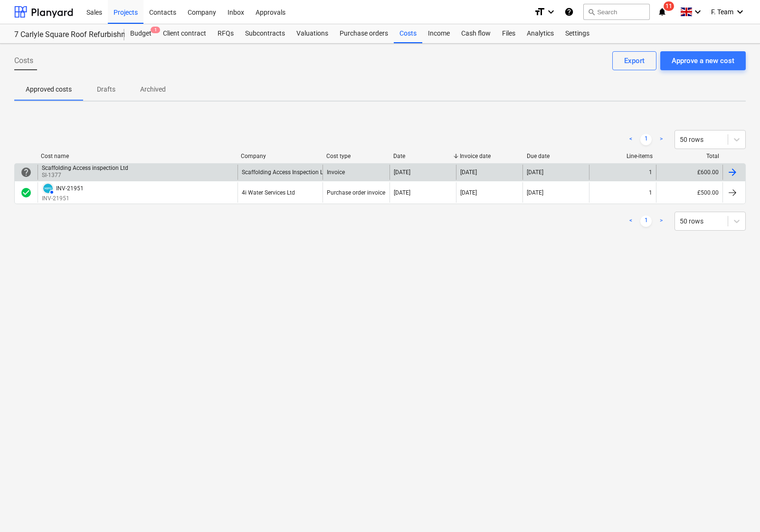 The height and width of the screenshot is (532, 760). I want to click on div: Subcontracts, so click(265, 34).